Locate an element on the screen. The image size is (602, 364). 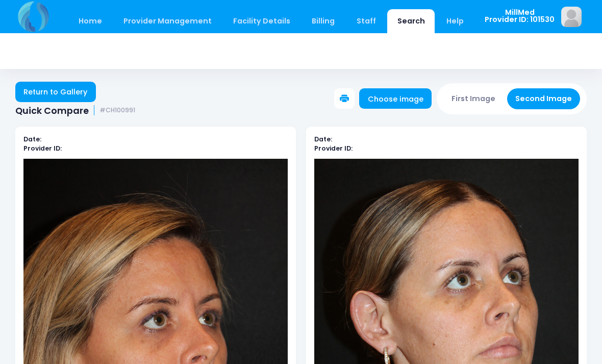
span: MillMed Provider ID: 101530 is located at coordinates (519, 16).